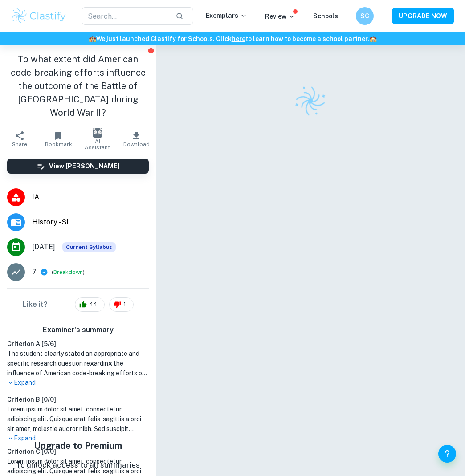 This screenshot has height=476, width=465. What do you see at coordinates (365, 16) in the screenshot?
I see `h6: SC` at bounding box center [365, 16].